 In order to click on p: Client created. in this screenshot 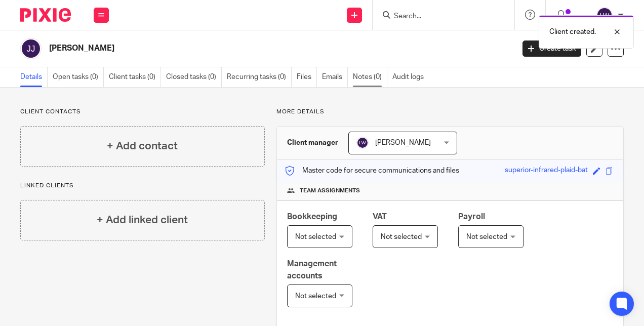, I will do `click(573, 32)`.